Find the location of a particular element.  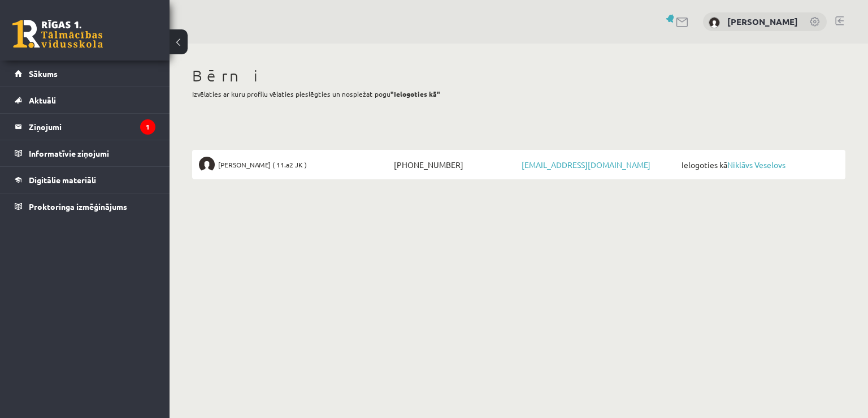

legend: Ziņojumi is located at coordinates (92, 127).